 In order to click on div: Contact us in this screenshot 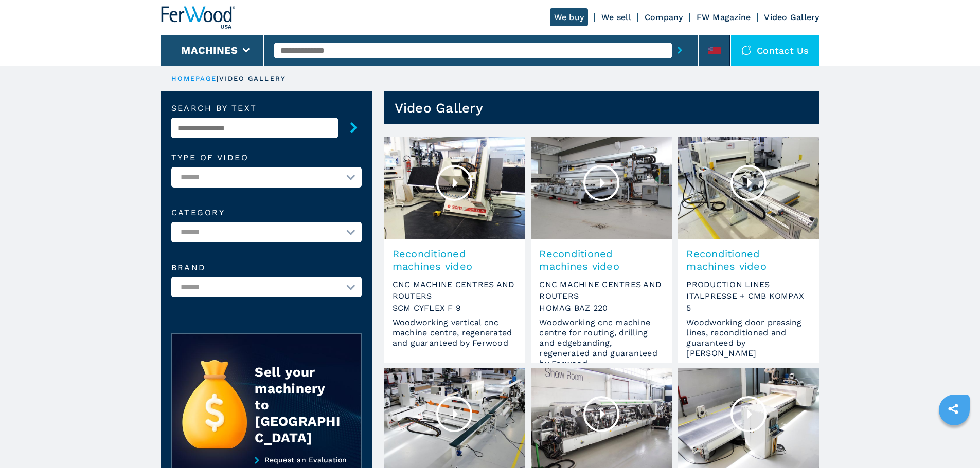, I will do `click(776, 51)`.